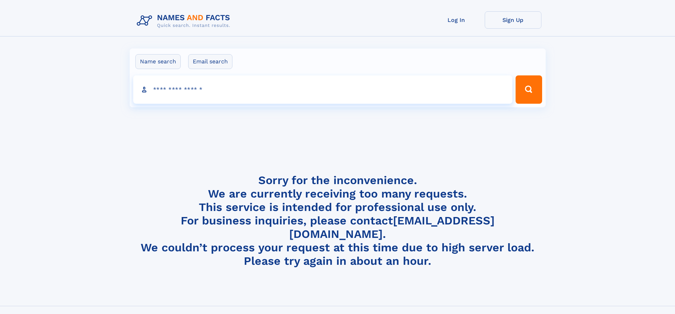 This screenshot has width=675, height=314. I want to click on input: search input, so click(323, 90).